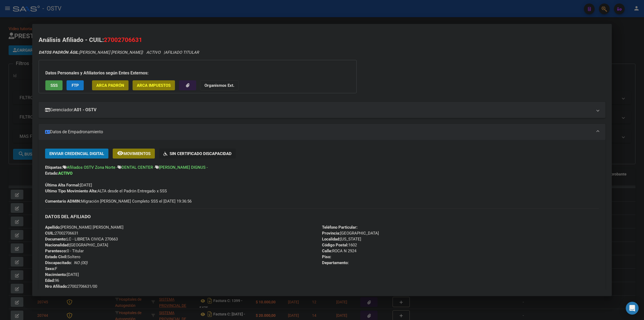 The width and height of the screenshot is (644, 320). I want to click on button: Sin Certificado Discapacidad, so click(197, 154).